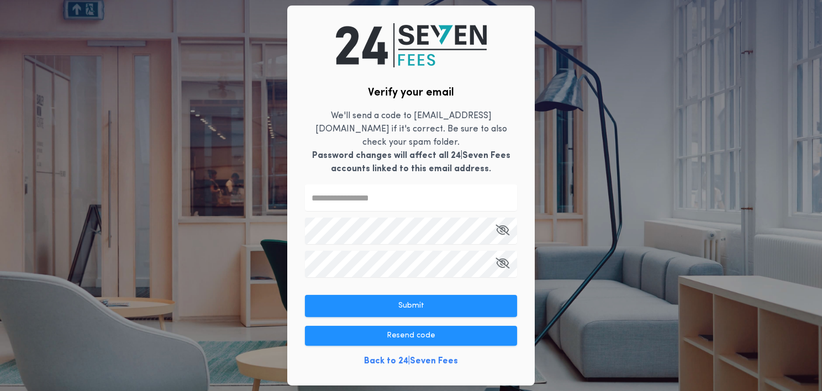  I want to click on img: logo, so click(411, 45).